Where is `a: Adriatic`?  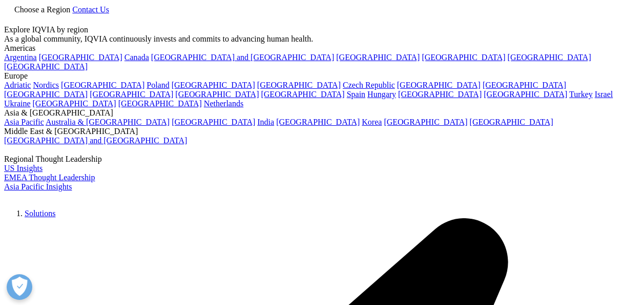 a: Adriatic is located at coordinates (17, 84).